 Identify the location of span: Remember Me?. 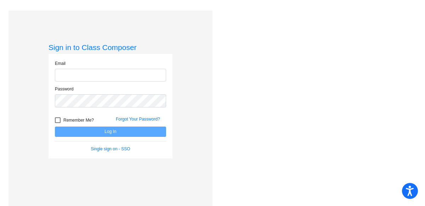
(79, 120).